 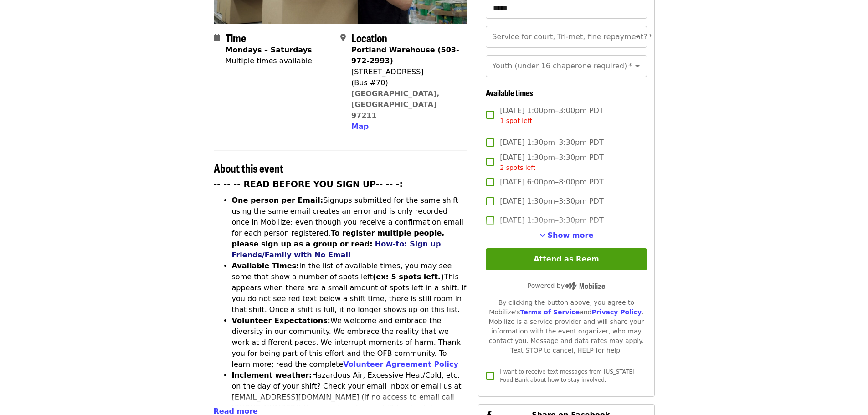 I want to click on span: 1 spot left, so click(x=516, y=121).